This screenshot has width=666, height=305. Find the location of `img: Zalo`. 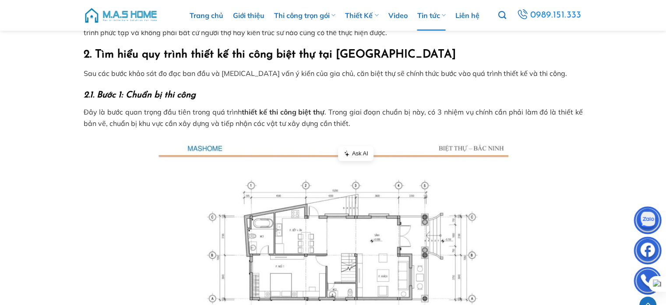

img: Zalo is located at coordinates (648, 221).